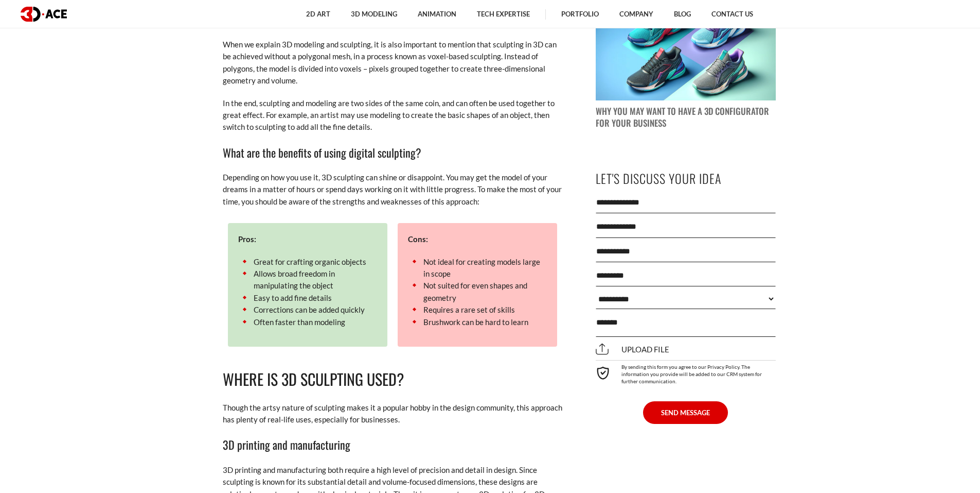 The height and width of the screenshot is (493, 980). Describe the element at coordinates (477, 239) in the screenshot. I see `p: Cons:` at that location.